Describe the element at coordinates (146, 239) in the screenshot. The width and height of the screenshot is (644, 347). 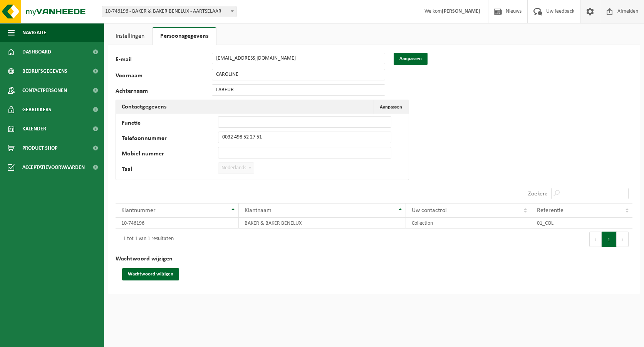
I see `div: 1 tot 1 van 1 resultaten` at that location.